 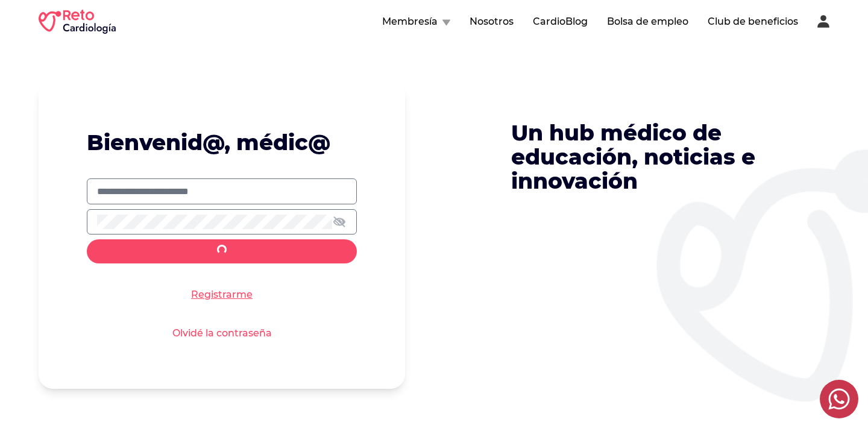 What do you see at coordinates (491, 22) in the screenshot?
I see `a: Nosotros` at bounding box center [491, 22].